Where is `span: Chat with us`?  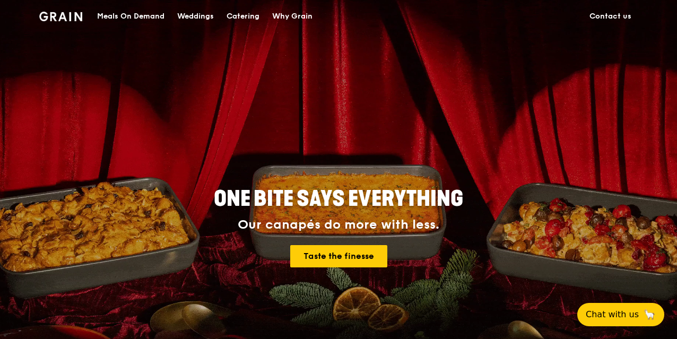
span: Chat with us is located at coordinates (612, 314).